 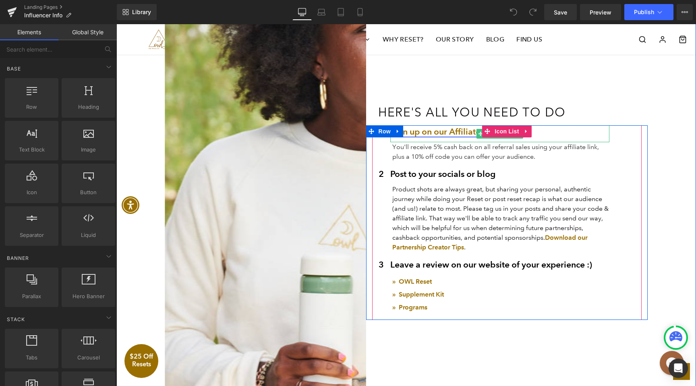 I want to click on a: » Programs, so click(x=293, y=283).